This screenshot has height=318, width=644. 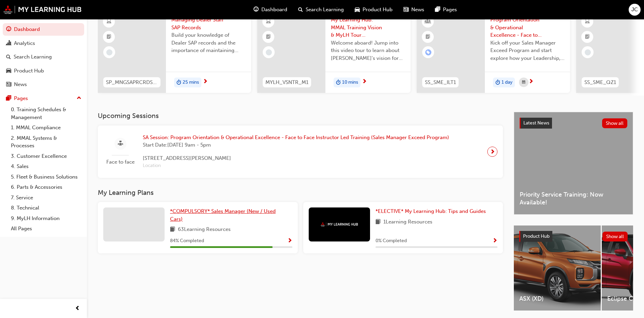 I want to click on span: News, so click(x=418, y=10).